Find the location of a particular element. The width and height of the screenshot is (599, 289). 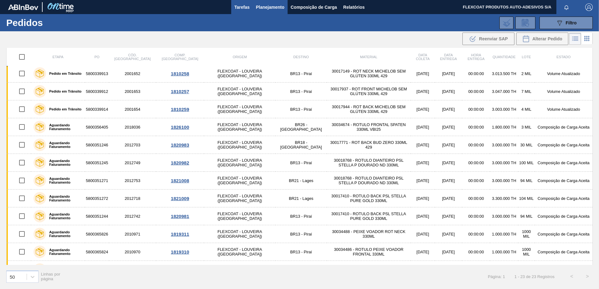

span: Filtro is located at coordinates (571, 23).